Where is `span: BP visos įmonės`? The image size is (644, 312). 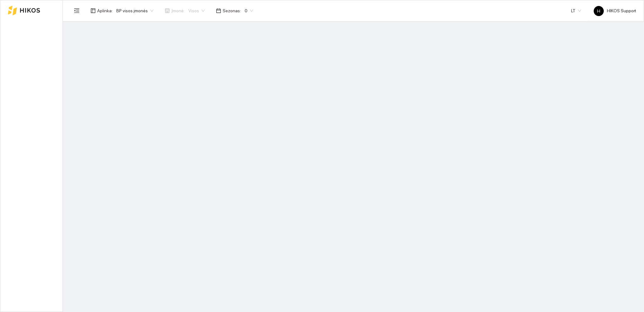 span: BP visos įmonės is located at coordinates (135, 11).